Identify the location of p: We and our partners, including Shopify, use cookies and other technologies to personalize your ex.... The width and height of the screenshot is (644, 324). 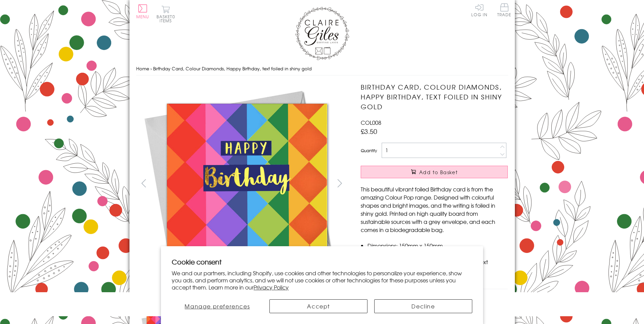
(322, 280).